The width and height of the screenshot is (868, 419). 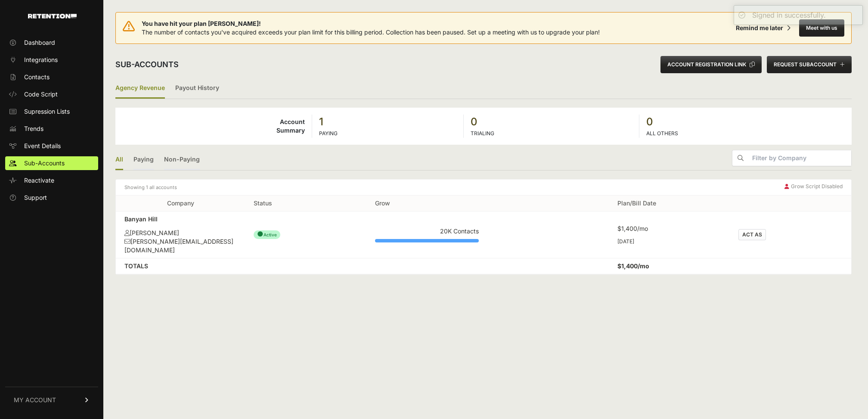 I want to click on label: Agency Revenue, so click(x=140, y=89).